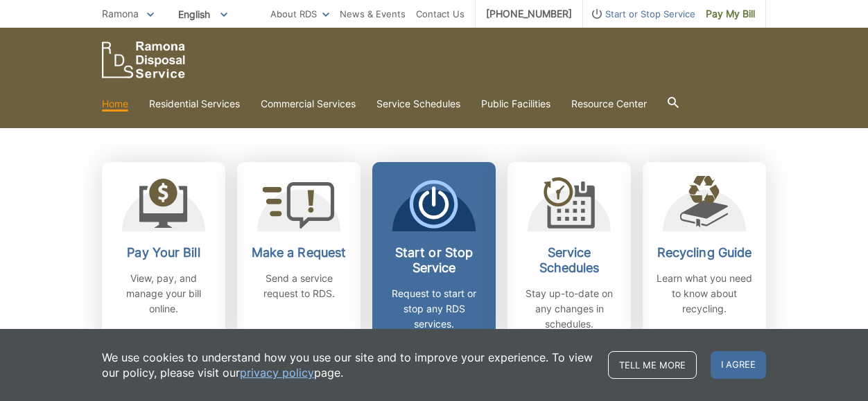 This screenshot has width=868, height=401. What do you see at coordinates (434, 260) in the screenshot?
I see `h2: Start or Stop Service` at bounding box center [434, 260].